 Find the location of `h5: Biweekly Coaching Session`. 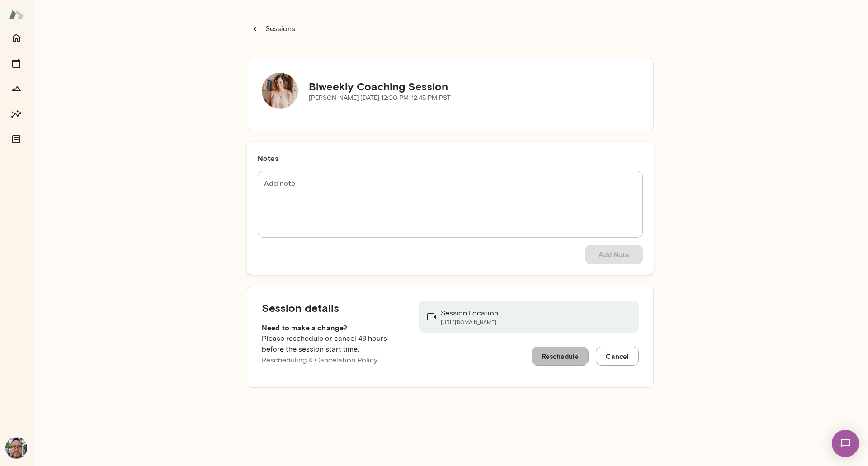

h5: Biweekly Coaching Session is located at coordinates (379, 86).